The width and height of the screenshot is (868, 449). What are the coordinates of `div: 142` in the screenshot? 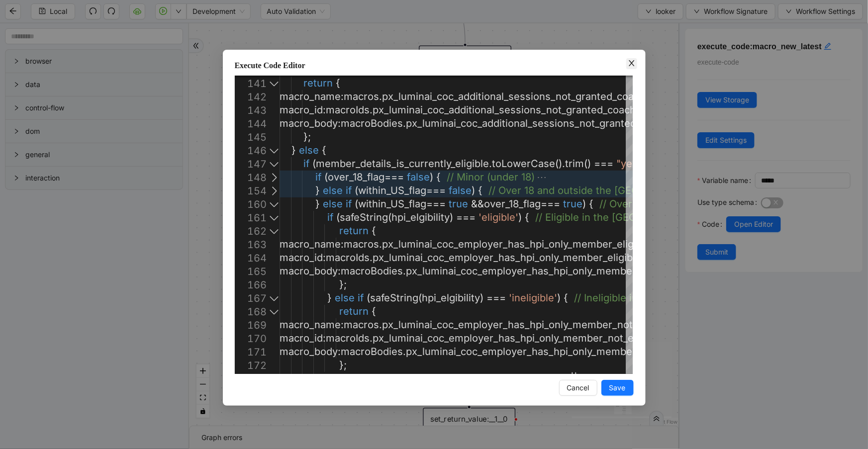 It's located at (251, 97).